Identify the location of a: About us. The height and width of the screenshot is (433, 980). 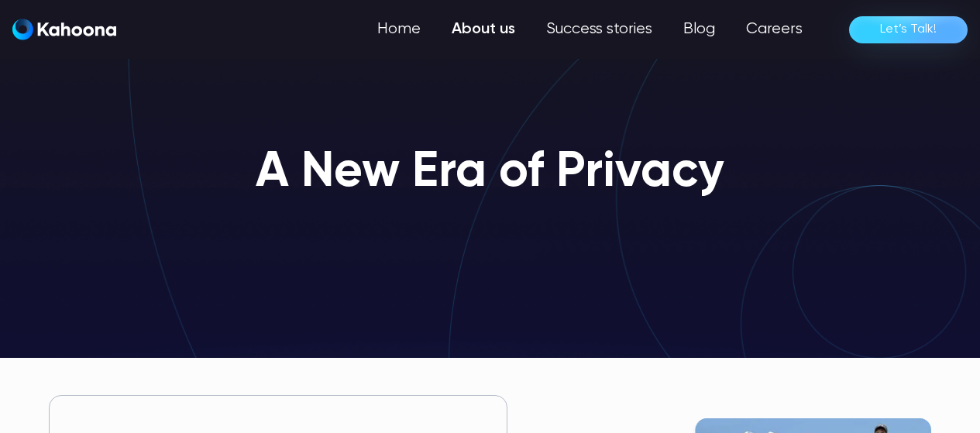
(483, 29).